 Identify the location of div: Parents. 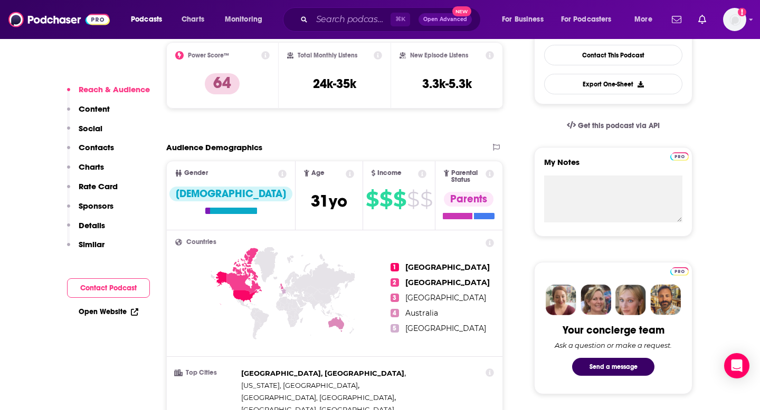
(468, 199).